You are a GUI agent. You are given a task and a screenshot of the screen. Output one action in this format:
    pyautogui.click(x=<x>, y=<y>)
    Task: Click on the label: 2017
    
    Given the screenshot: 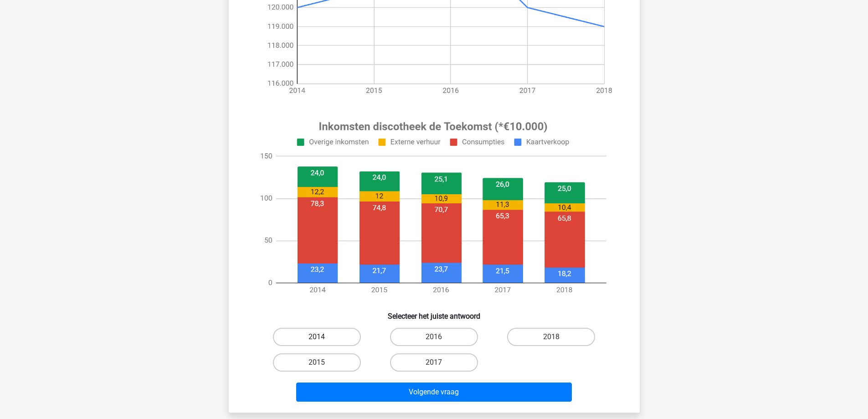 What is the action you would take?
    pyautogui.click(x=434, y=363)
    